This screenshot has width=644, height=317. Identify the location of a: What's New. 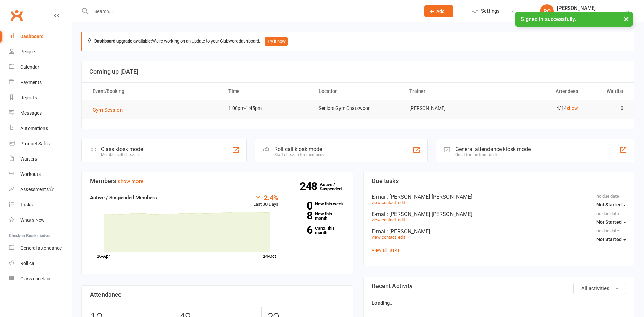
(40, 220).